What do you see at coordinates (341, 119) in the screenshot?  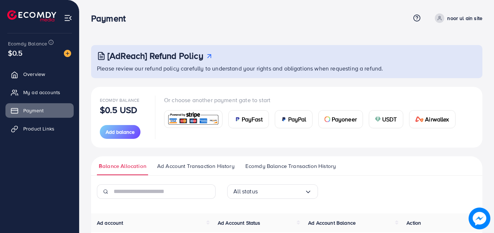 I see `a: cardPayoneer` at bounding box center [341, 119].